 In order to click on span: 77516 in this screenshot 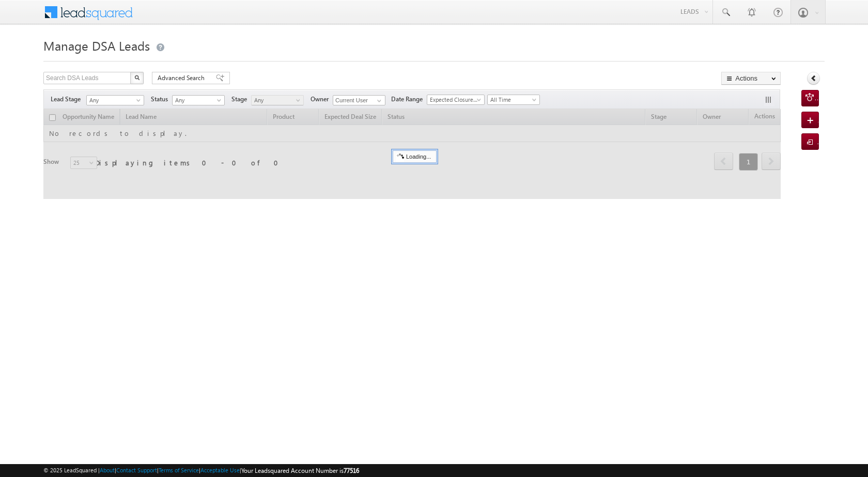, I will do `click(352, 471)`.